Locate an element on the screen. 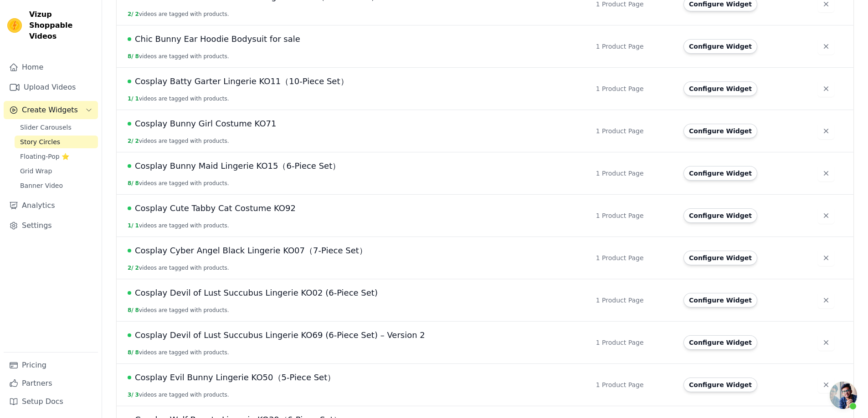 Image resolution: width=868 pixels, height=418 pixels. span: Cosplay Bunny Girl Costume KO71 is located at coordinates (206, 124).